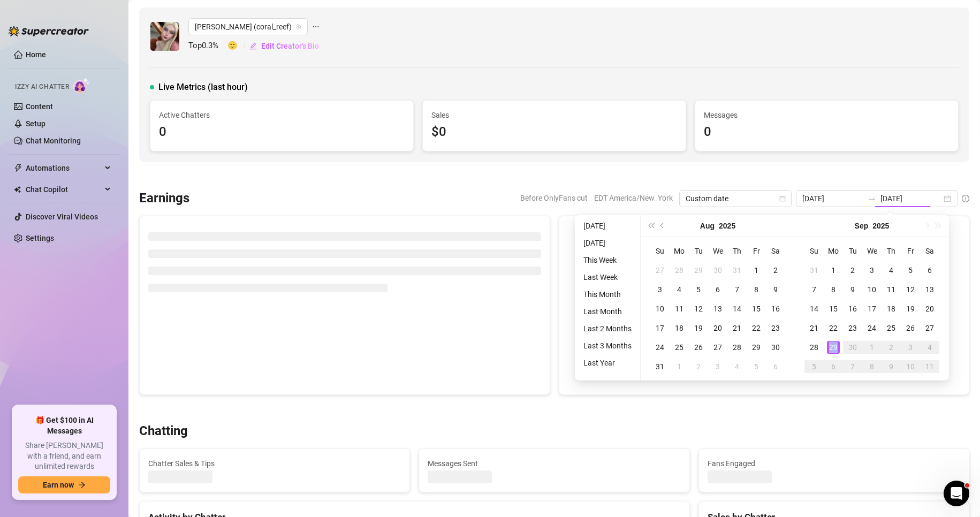 The image size is (980, 517). What do you see at coordinates (203, 88) in the screenshot?
I see `span: Live Metrics (last hour)` at bounding box center [203, 88].